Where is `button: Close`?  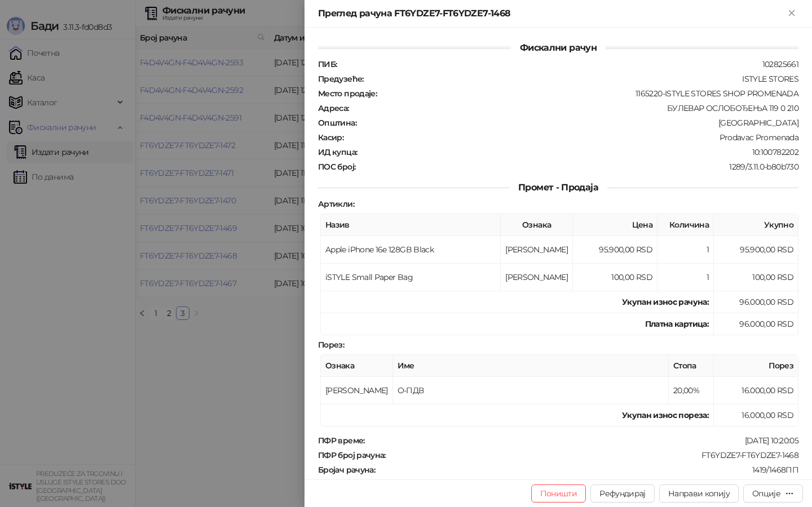 button: Close is located at coordinates (791, 13).